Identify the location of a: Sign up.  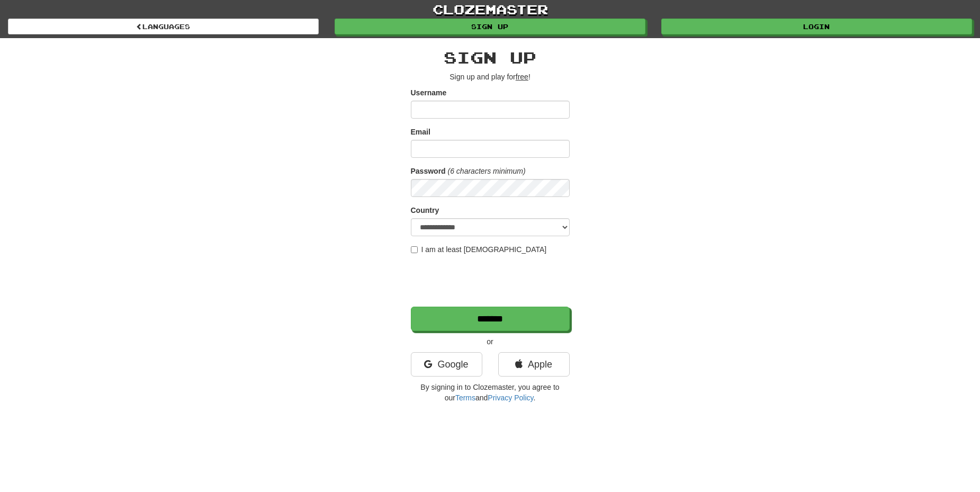
(490, 27).